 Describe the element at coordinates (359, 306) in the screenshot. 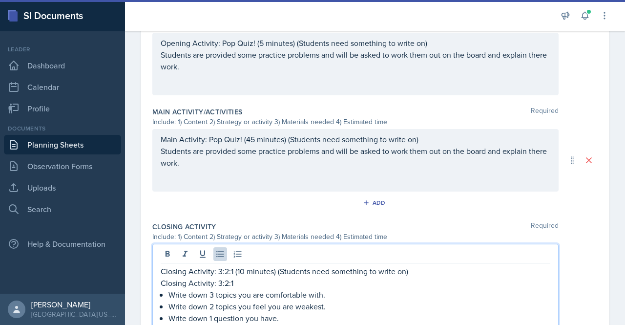

I see `p: Write down 2 topics you feel you are weakest.` at that location.